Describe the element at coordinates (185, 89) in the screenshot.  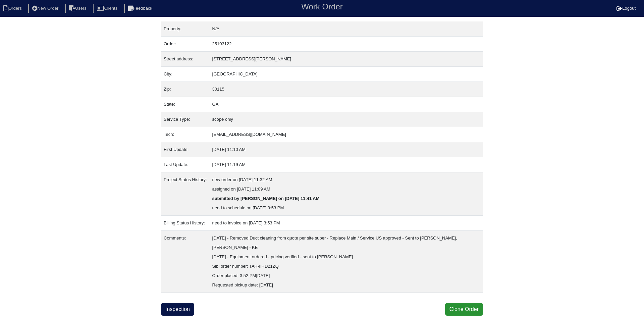
I see `td: Zip:` at that location.